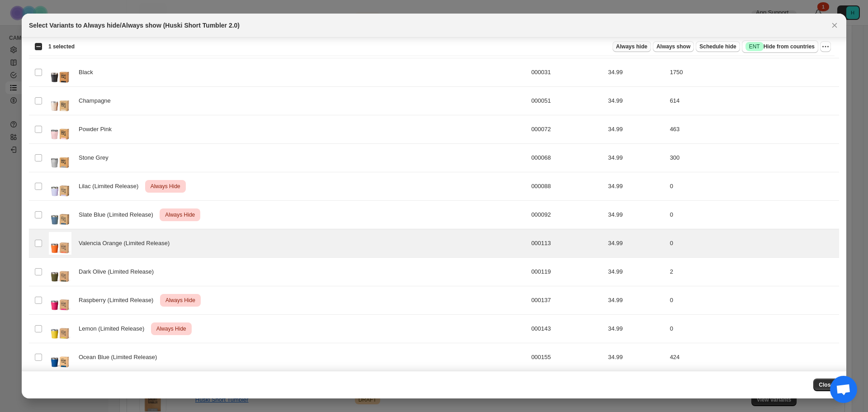 This screenshot has width=868, height=412. Describe the element at coordinates (60, 72) in the screenshot. I see `img: huski_short-tumbler-2.0_black.jpg` at that location.